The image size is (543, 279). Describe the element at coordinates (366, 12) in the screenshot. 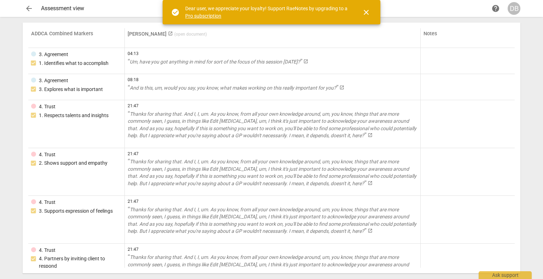

I see `button: Close` at that location.